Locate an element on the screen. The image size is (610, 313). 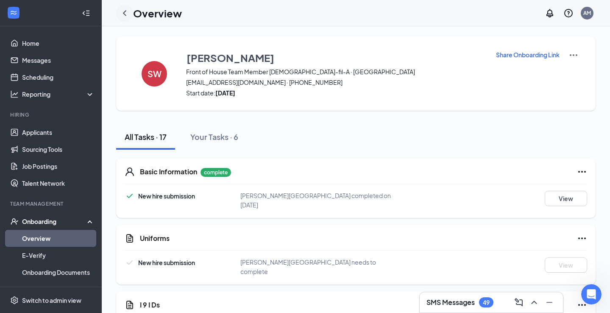
h5: I 9 I Ds is located at coordinates (150, 305).